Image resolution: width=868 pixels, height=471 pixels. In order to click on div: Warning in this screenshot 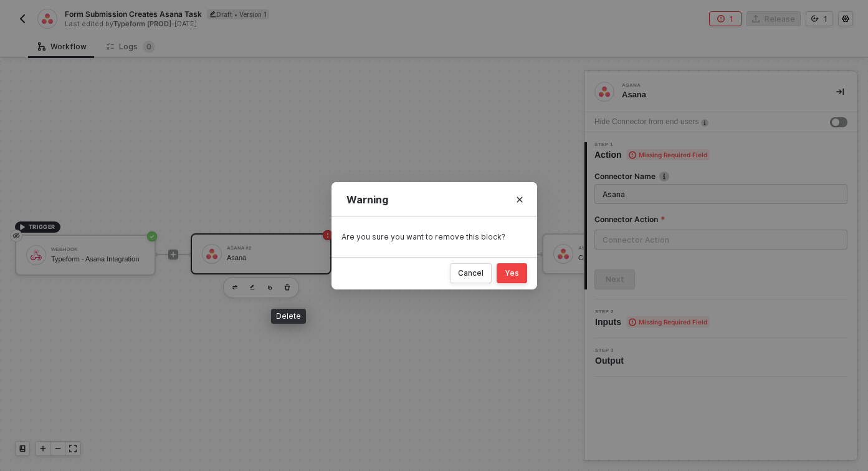, I will do `click(434, 199)`.